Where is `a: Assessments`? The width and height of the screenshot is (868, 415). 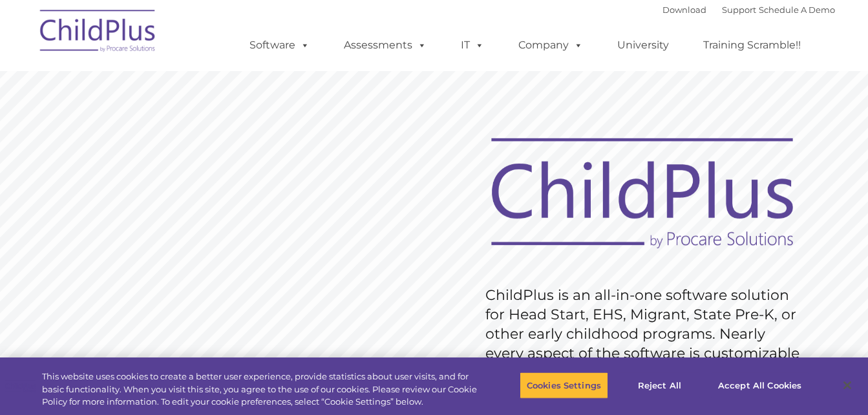
a: Assessments is located at coordinates (385, 46).